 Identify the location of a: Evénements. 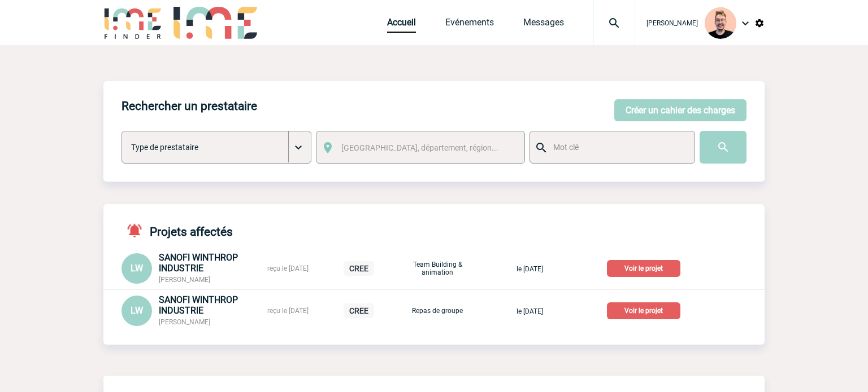
(470, 25).